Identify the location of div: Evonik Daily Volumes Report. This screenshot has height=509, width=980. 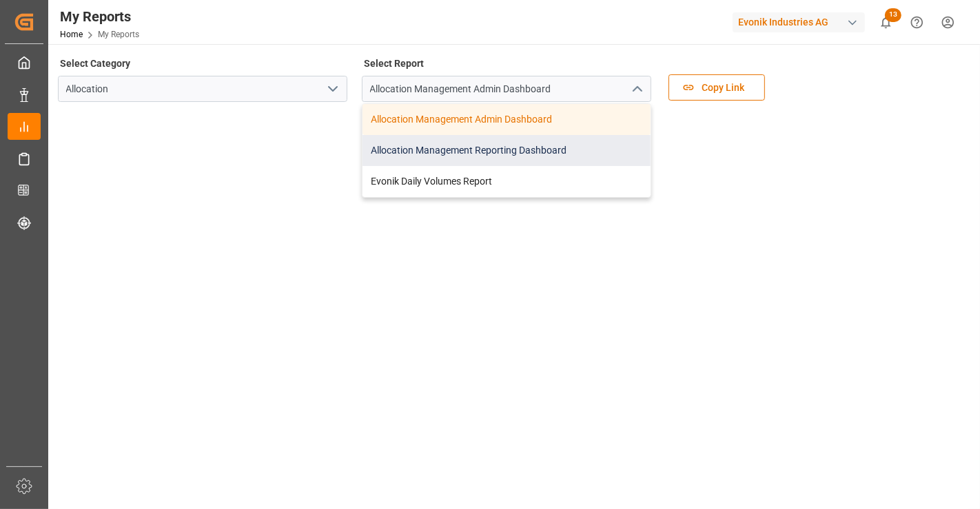
(507, 181).